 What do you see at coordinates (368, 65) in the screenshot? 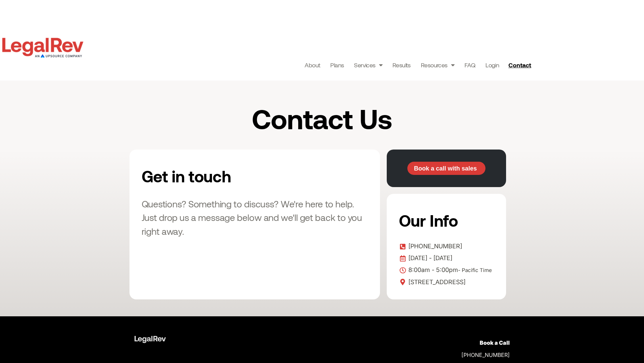
I see `a: Services` at bounding box center [368, 65].